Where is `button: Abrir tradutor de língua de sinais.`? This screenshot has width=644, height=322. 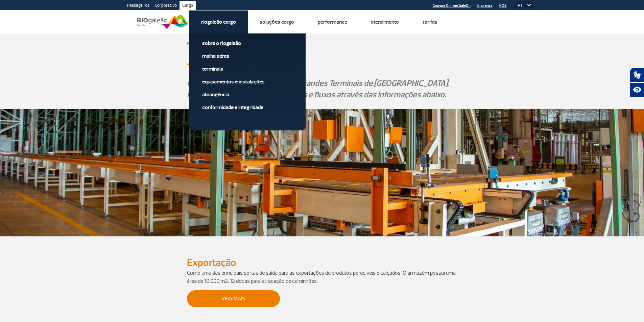
button: Abrir tradutor de língua de sinais. is located at coordinates (637, 75).